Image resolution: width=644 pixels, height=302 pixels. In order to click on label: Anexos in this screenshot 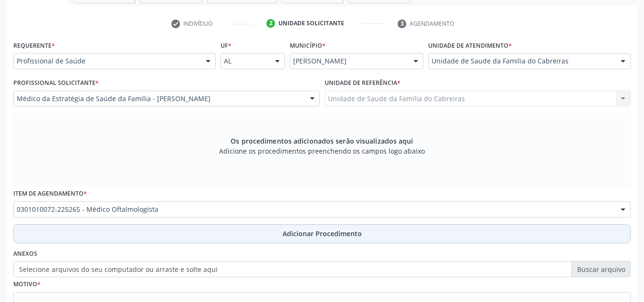, I will do `click(26, 254)`.